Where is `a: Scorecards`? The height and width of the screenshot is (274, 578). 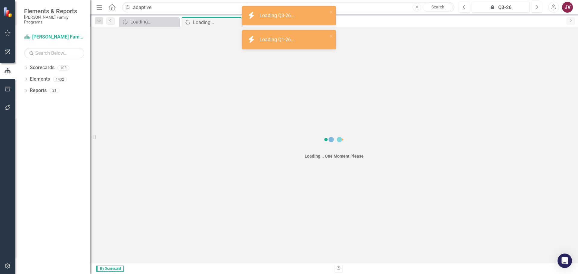
a: Scorecards is located at coordinates (42, 68).